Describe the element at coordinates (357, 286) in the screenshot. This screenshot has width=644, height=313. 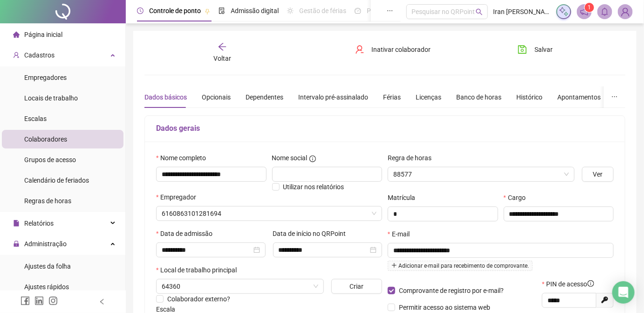
I see `span: Criar` at that location.